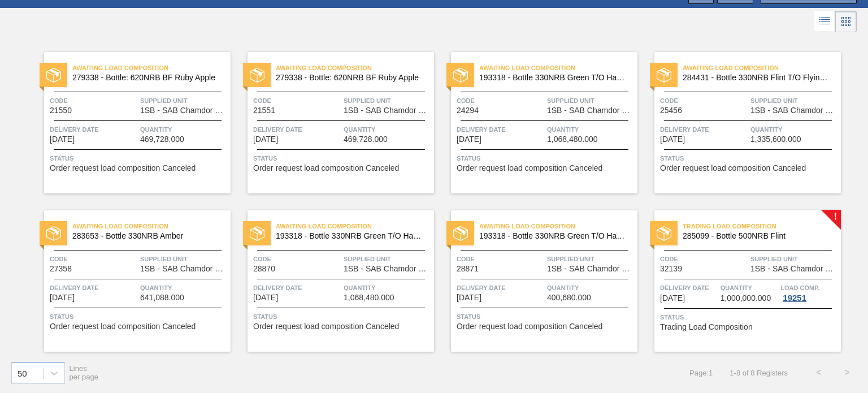  Describe the element at coordinates (739, 122) in the screenshot. I see `a: statusAwaiting Load Composition284431 - Bottle 330NRB Flint T/O Flying FishCode25456Supplied Unit...` at that location.